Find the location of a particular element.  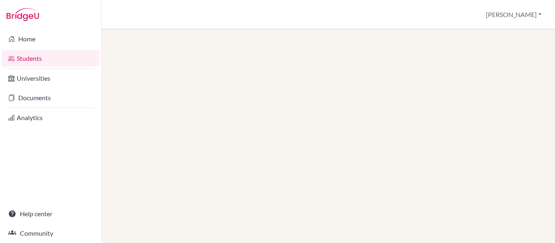

a: Home is located at coordinates (50, 39).